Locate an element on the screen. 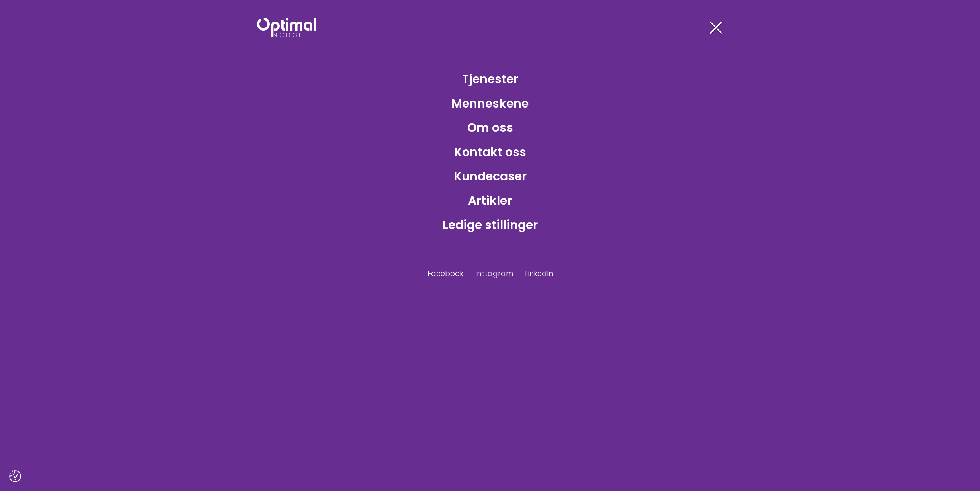 This screenshot has width=980, height=491. a: Kundecaser is located at coordinates (490, 176).